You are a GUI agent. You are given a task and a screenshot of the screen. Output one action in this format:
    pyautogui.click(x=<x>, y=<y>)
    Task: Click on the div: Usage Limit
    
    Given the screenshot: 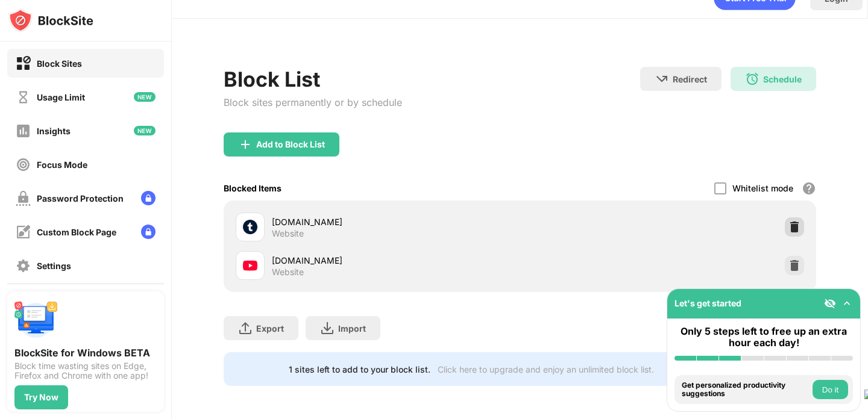 What is the action you would take?
    pyautogui.click(x=61, y=97)
    